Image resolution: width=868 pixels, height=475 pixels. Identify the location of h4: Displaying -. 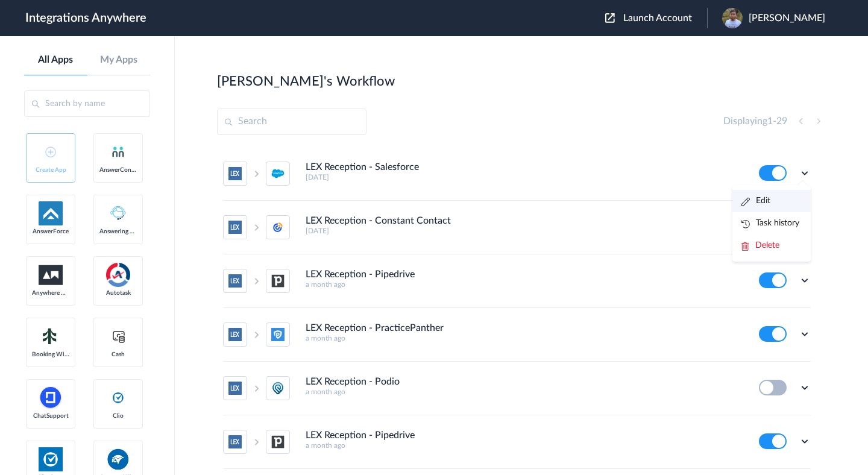
(755, 121).